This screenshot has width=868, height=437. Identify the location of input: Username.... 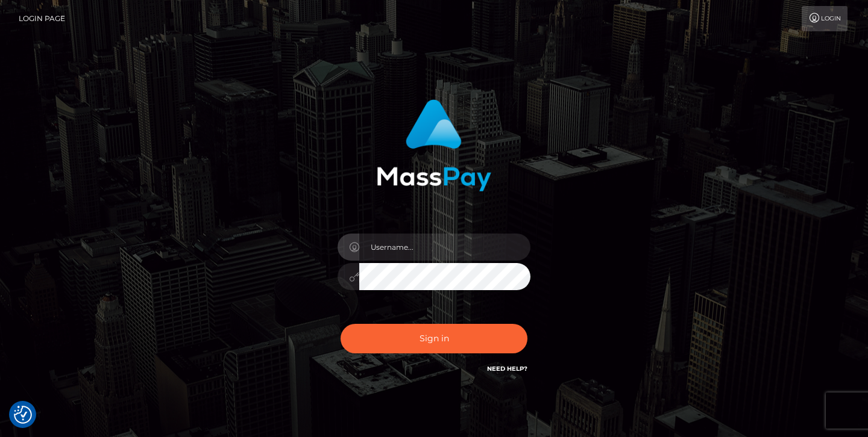
(445, 247).